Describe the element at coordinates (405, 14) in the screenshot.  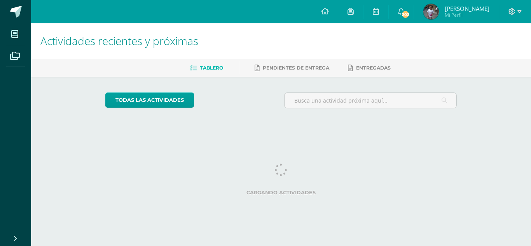
I see `span: 202` at that location.